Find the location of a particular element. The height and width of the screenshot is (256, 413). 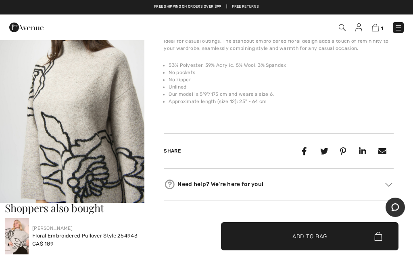

a: Free Returns is located at coordinates (245, 7).